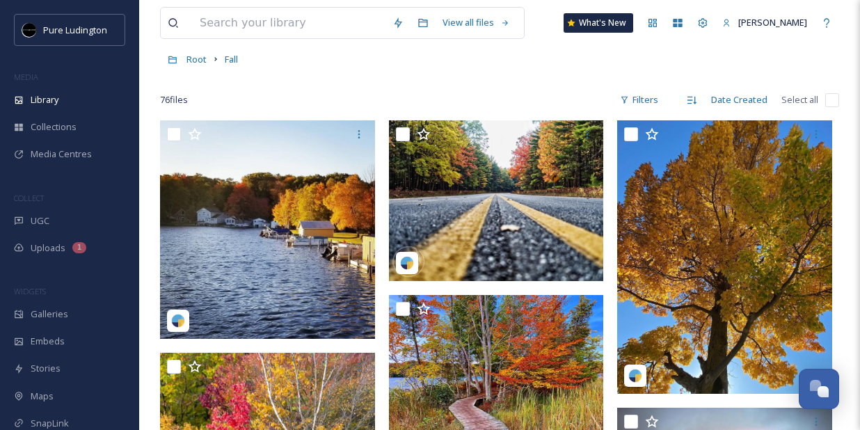  What do you see at coordinates (79, 248) in the screenshot?
I see `div: 1` at bounding box center [79, 248].